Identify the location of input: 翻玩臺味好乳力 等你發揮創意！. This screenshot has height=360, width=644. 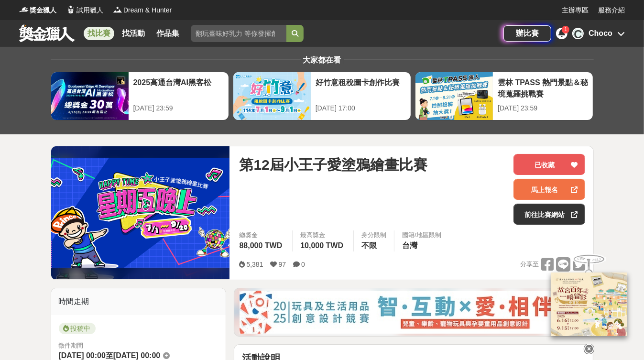
(239, 34).